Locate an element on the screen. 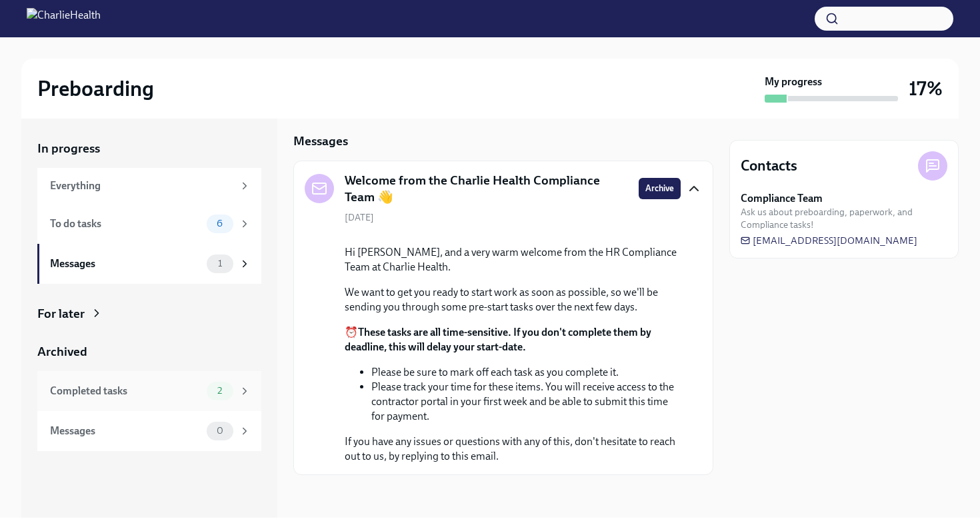 The height and width of the screenshot is (531, 980). p: If you have any issues or questions with any of this, don't hesitate to reach out to us, by reply... is located at coordinates (513, 448).